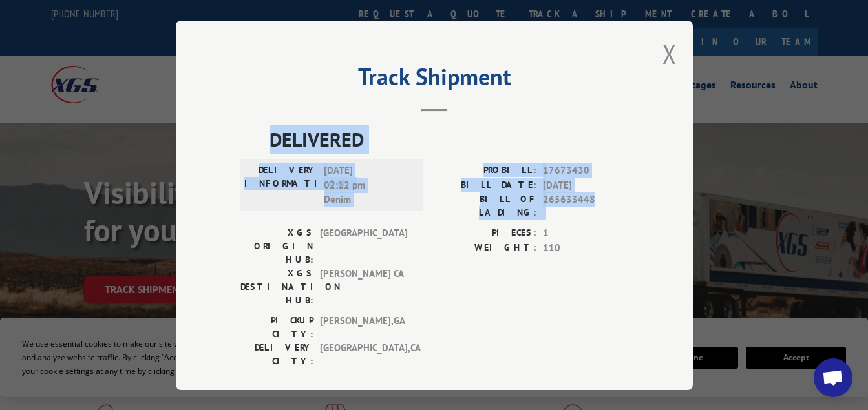  I want to click on span: 110, so click(585, 247).